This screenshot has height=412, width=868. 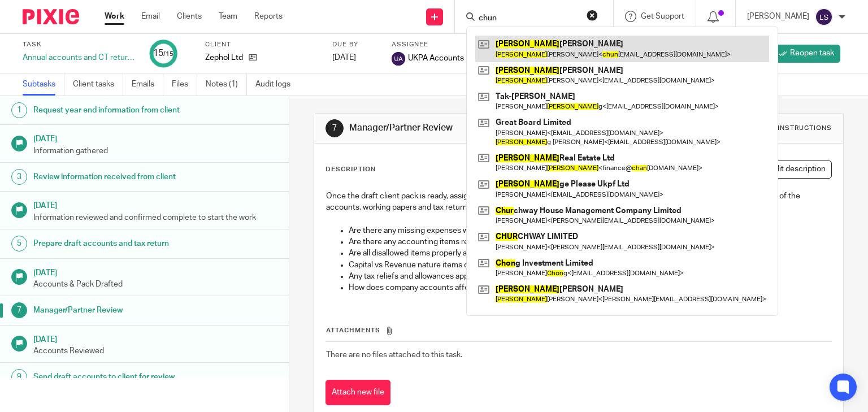 What do you see at coordinates (79, 44) in the screenshot?
I see `label: Task` at bounding box center [79, 44].